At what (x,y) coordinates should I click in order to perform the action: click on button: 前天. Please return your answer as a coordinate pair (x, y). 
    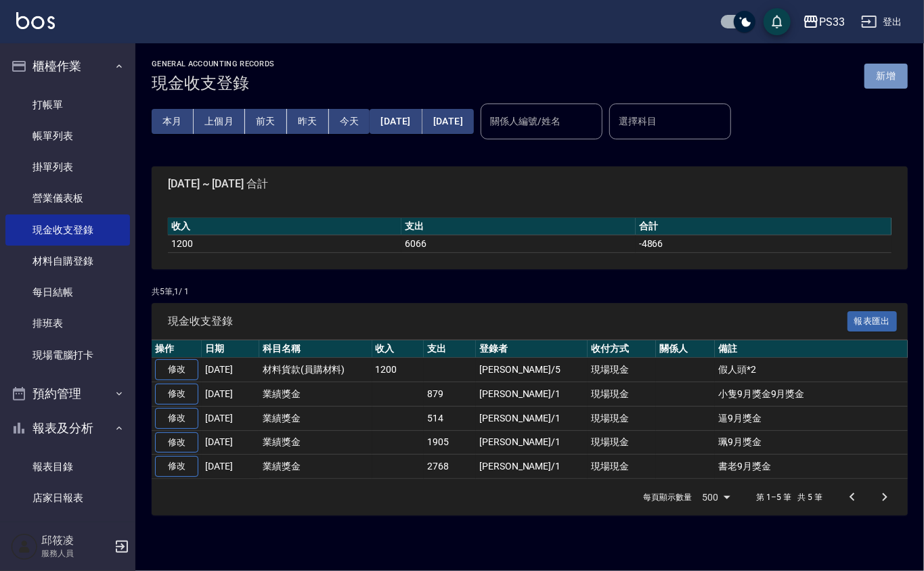
    Looking at the image, I should click on (266, 121).